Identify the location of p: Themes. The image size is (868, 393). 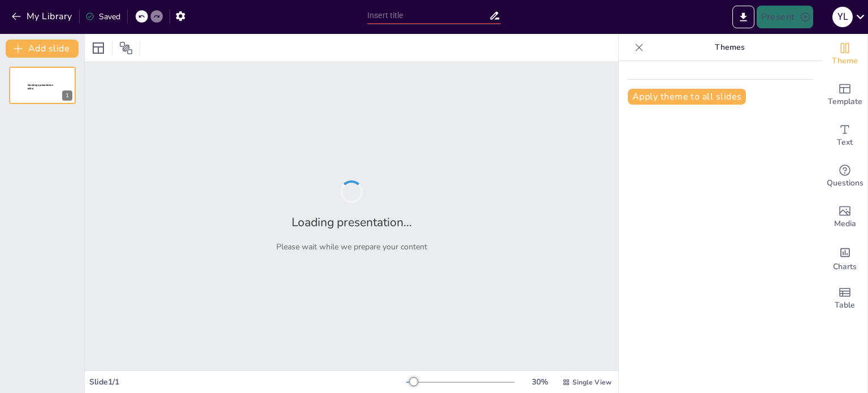
(729, 48).